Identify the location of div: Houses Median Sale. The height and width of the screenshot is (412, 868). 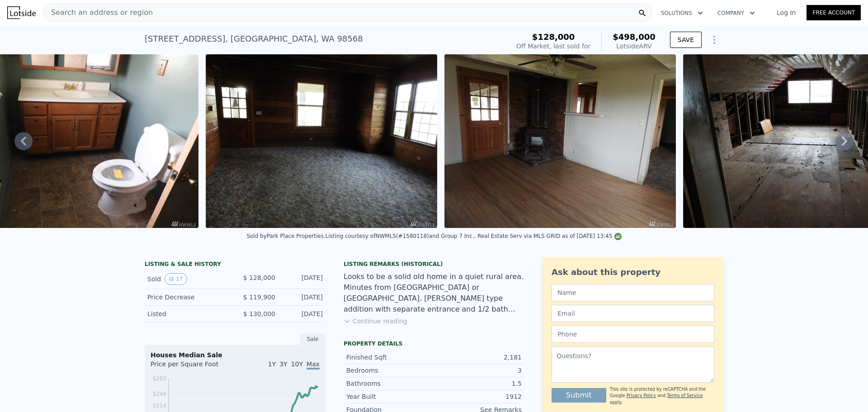
(235, 355).